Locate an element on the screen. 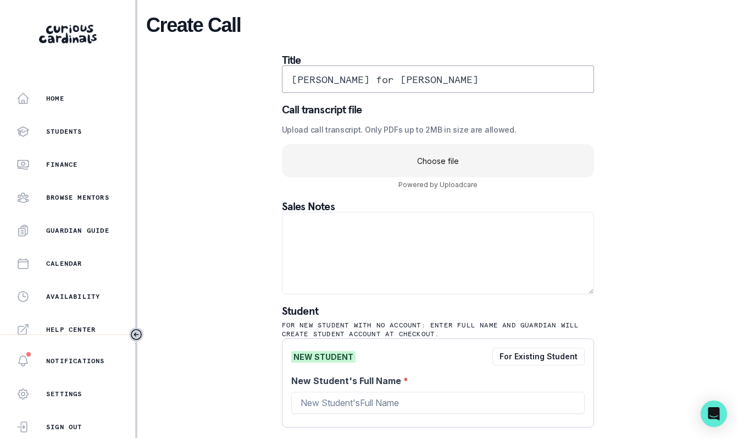 This screenshot has width=738, height=438. h2: Create Call is located at coordinates (438, 25).